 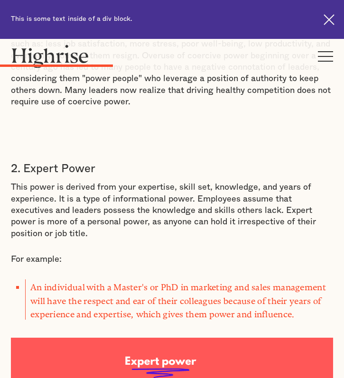 What do you see at coordinates (172, 169) in the screenshot?
I see `h3: 2. Expert Power` at bounding box center [172, 169].